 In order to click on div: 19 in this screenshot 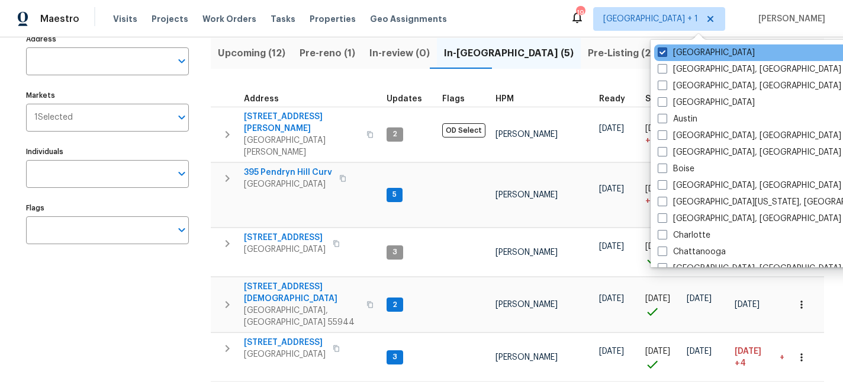, I will do `click(580, 13)`.